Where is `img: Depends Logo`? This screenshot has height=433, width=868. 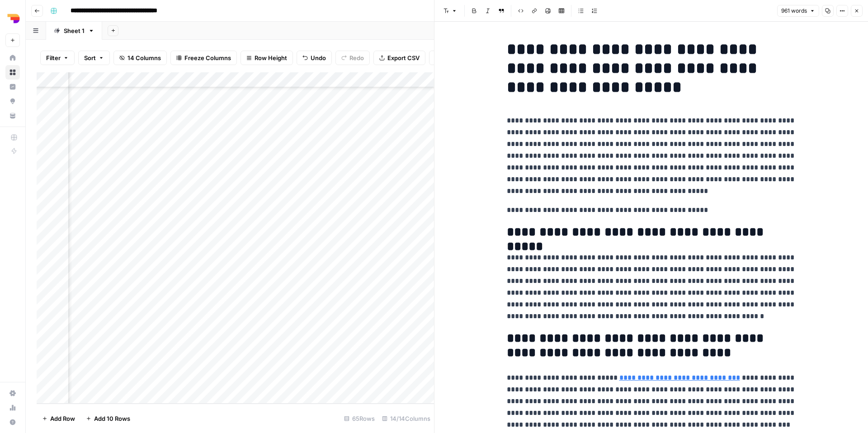
img: Depends Logo is located at coordinates (14, 18).